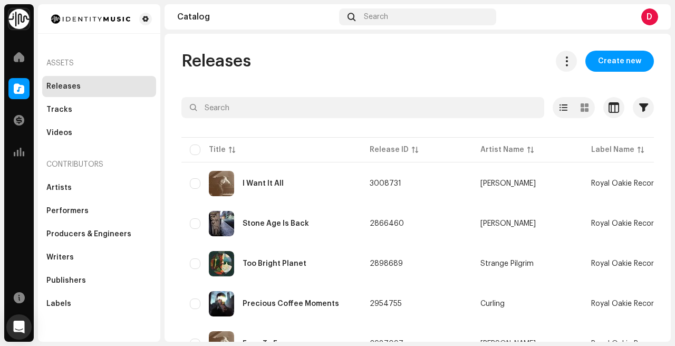  Describe the element at coordinates (290, 304) in the screenshot. I see `div: Precious Coffee Moments` at that location.